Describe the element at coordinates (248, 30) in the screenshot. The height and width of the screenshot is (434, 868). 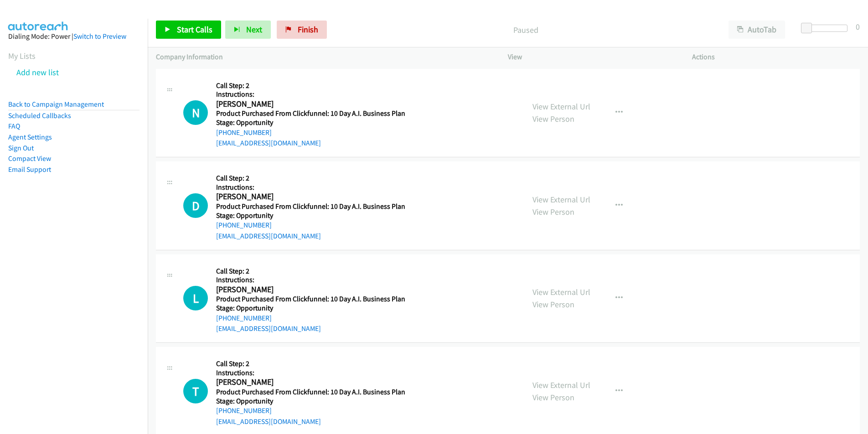
I see `button: Next` at that location.